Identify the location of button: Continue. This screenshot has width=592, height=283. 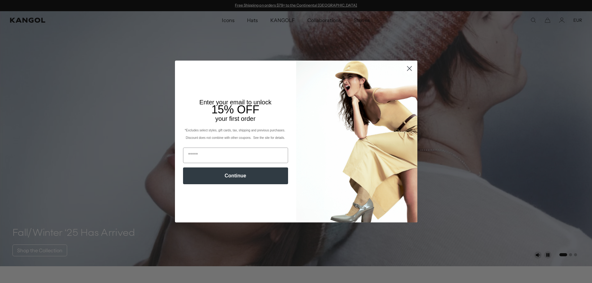
(235, 176).